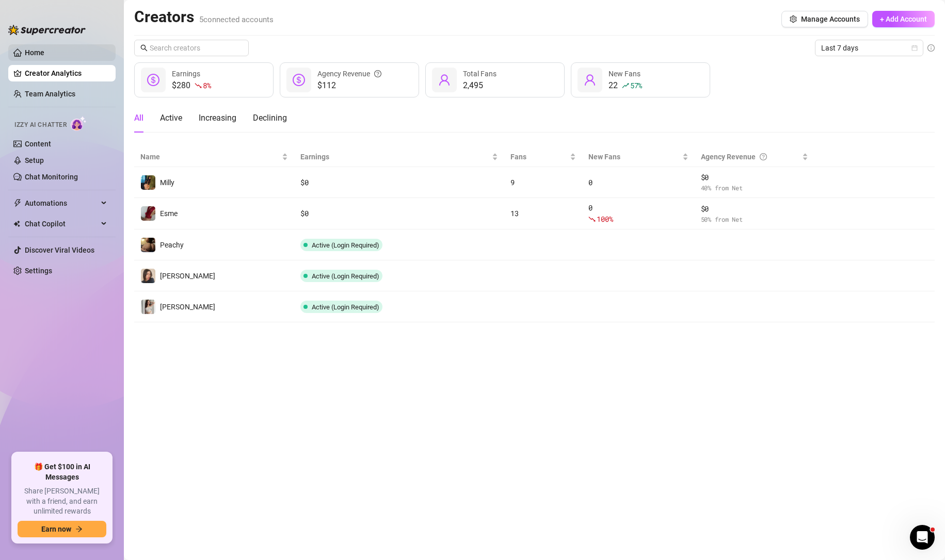  I want to click on h2: Creators, so click(204, 17).